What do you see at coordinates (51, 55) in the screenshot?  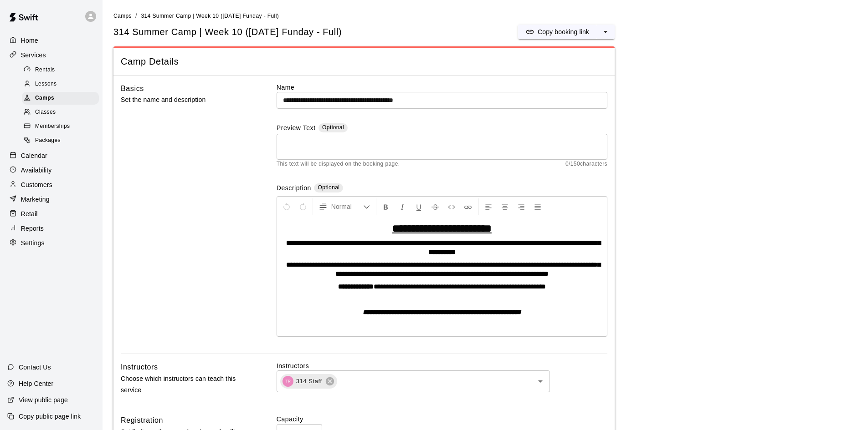 I see `div: Services` at bounding box center [51, 55].